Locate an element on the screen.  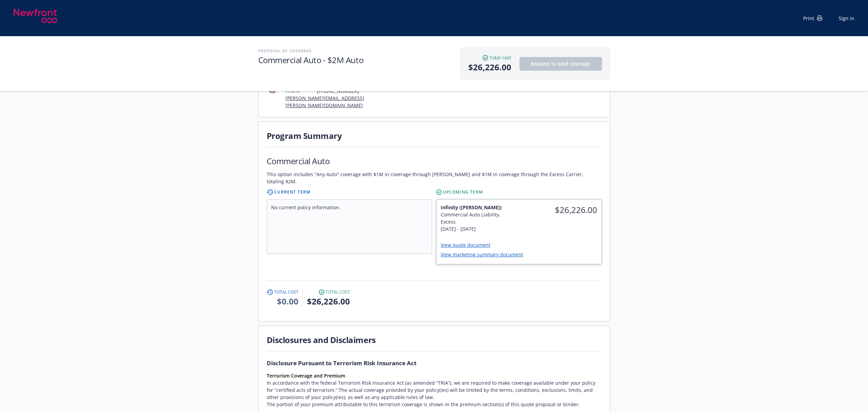
span: Upcoming Term is located at coordinates (464, 192).